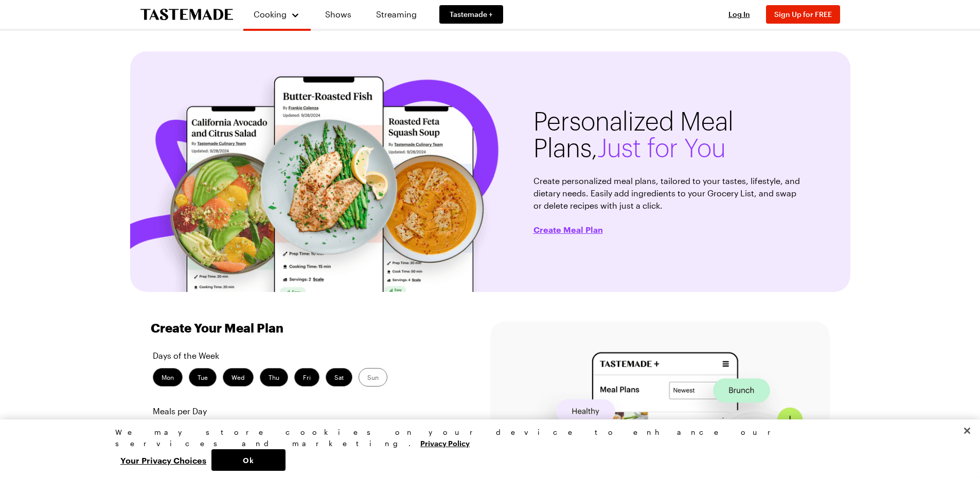  Describe the element at coordinates (568, 229) in the screenshot. I see `button: Create Meal Plan` at that location.